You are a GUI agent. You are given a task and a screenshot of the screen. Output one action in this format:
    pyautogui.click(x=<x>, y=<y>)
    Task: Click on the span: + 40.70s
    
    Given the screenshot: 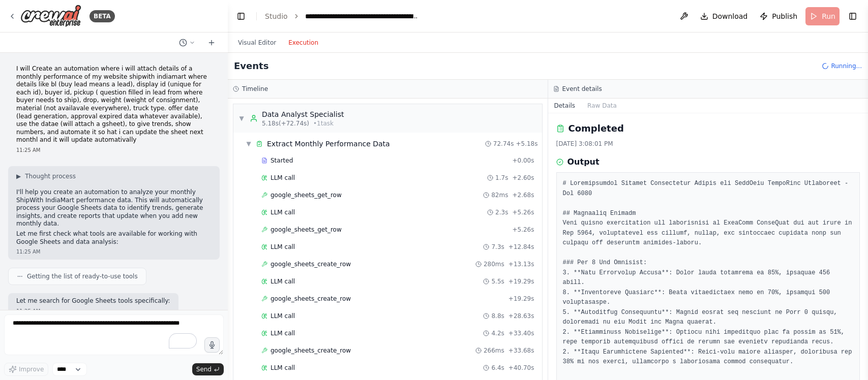 What is the action you would take?
    pyautogui.click(x=521, y=368)
    